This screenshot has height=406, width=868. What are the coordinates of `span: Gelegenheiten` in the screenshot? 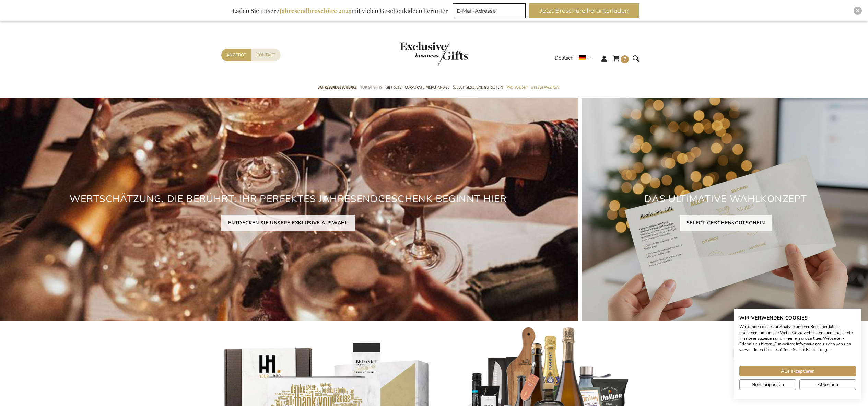 It's located at (544, 87).